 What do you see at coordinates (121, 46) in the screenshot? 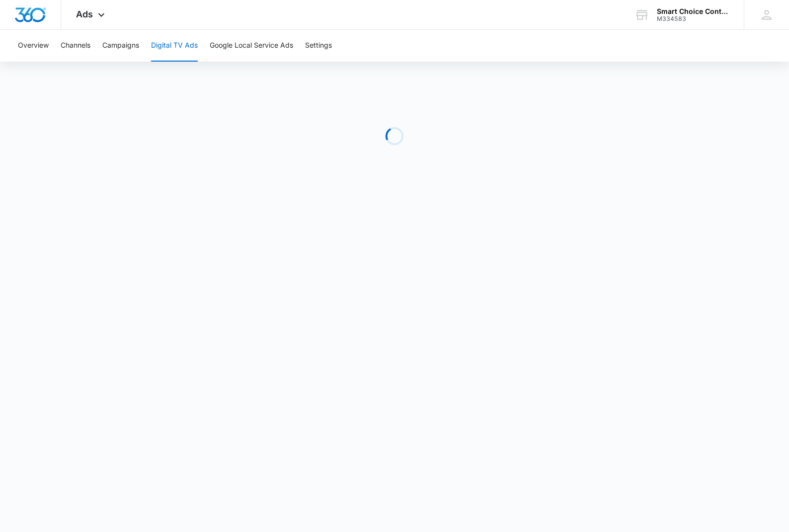
I see `button: Campaigns` at bounding box center [121, 46].